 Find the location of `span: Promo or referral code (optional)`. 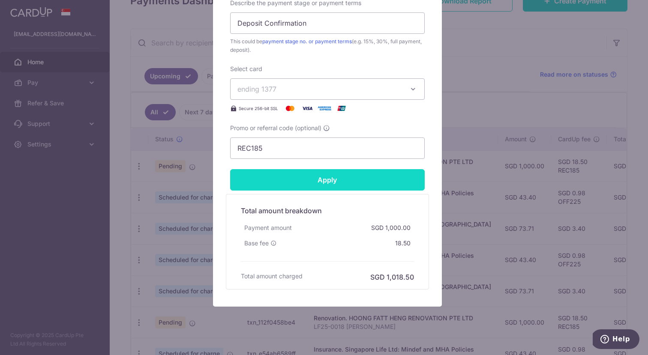

span: Promo or referral code (optional) is located at coordinates (276, 128).